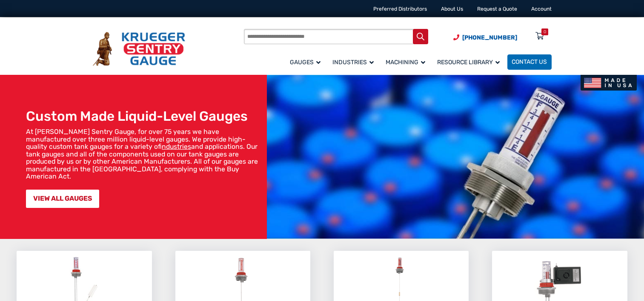 Image resolution: width=644 pixels, height=301 pixels. I want to click on a: Phone Number (920) 434-8860, so click(485, 37).